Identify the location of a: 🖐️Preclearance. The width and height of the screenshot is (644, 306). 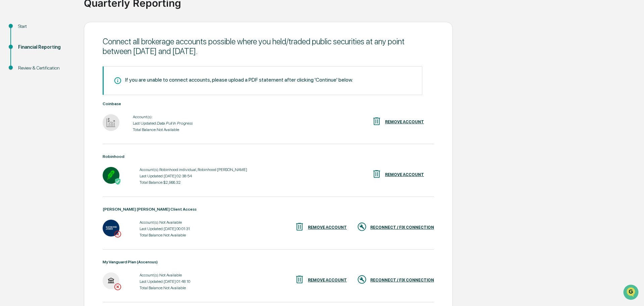
(25, 141).